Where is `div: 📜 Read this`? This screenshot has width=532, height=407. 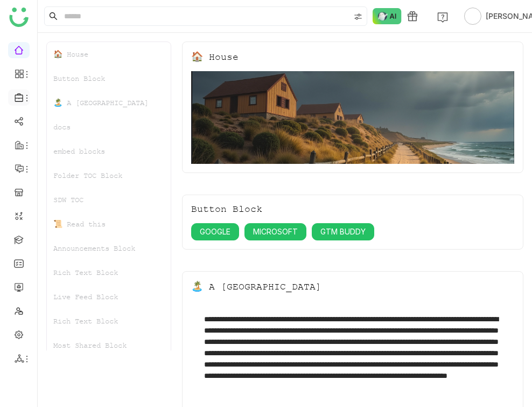 div: 📜 Read this is located at coordinates (109, 224).